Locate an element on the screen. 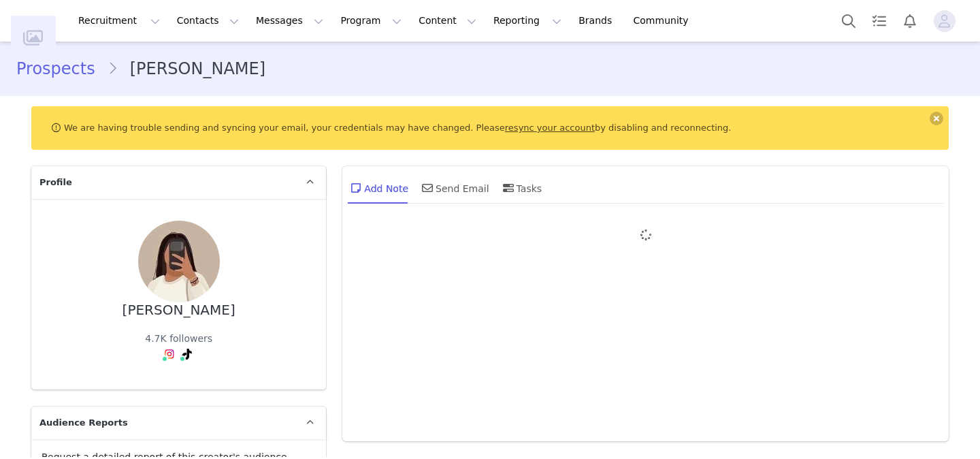 The width and height of the screenshot is (980, 459). span: Audience Reports is located at coordinates (84, 423).